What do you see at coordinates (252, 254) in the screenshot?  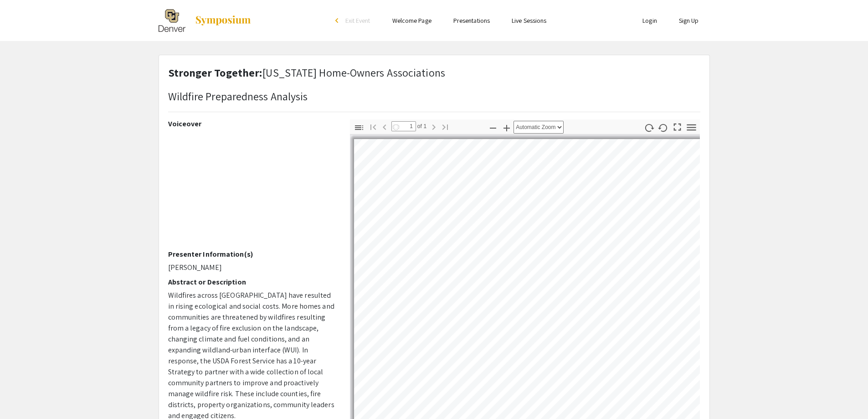 I see `h2: Presenter Information(s)` at bounding box center [252, 254].